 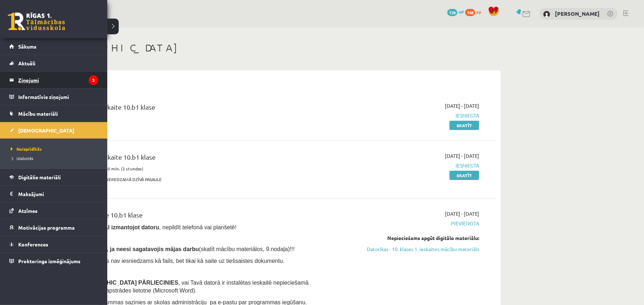 I want to click on a: Maksājumi, so click(x=54, y=194).